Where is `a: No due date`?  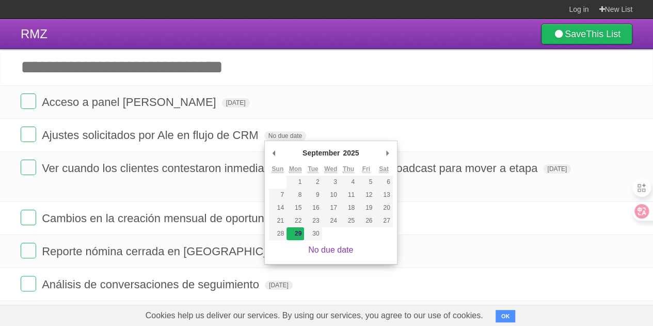
a: No due date is located at coordinates (330, 249).